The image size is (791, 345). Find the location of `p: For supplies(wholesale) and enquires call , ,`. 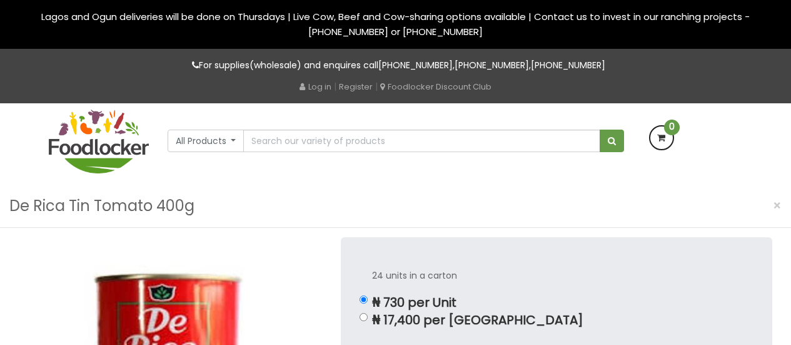

p: For supplies(wholesale) and enquires call , , is located at coordinates (396, 65).